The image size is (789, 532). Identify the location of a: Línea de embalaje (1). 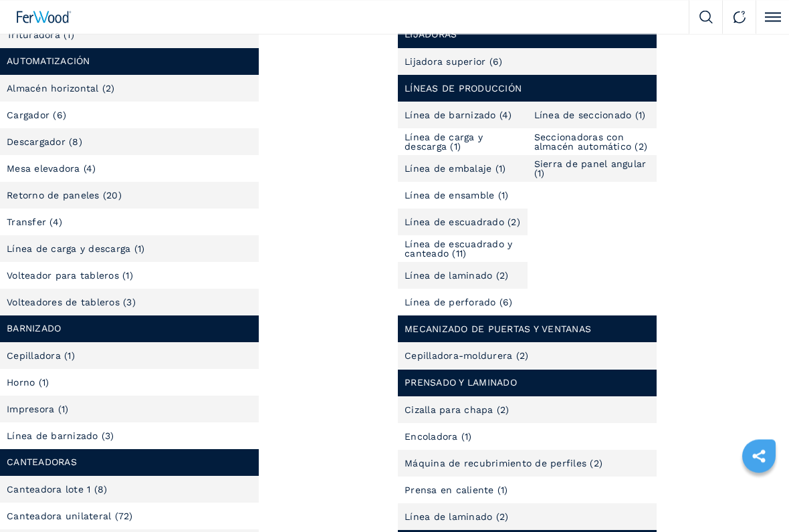
(454, 169).